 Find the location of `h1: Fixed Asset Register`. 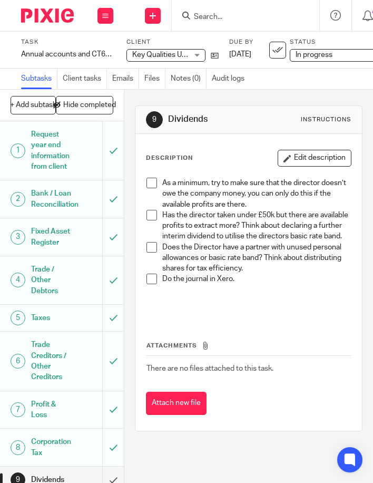

h1: Fixed Asset Register is located at coordinates (51, 237).